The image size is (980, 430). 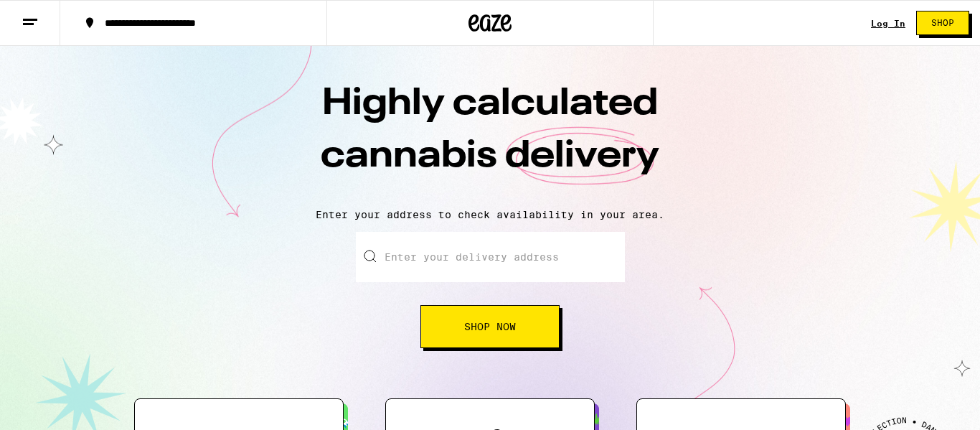 What do you see at coordinates (943, 23) in the screenshot?
I see `a: Shop` at bounding box center [943, 23].